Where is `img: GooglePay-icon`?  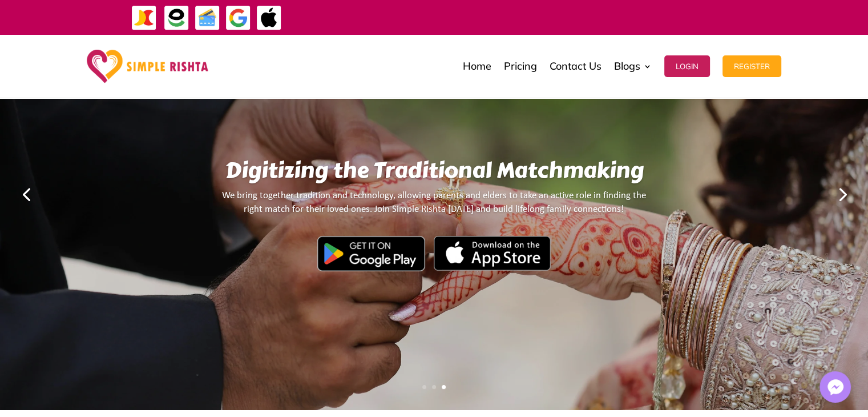 img: GooglePay-icon is located at coordinates (238, 18).